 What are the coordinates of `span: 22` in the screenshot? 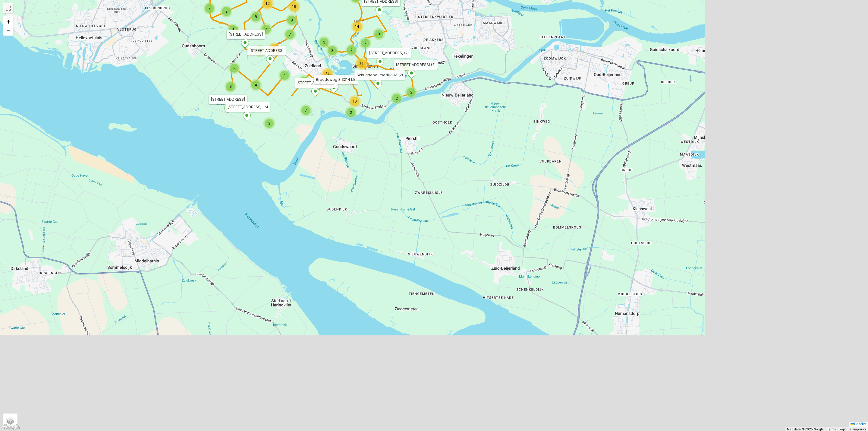 It's located at (361, 63).